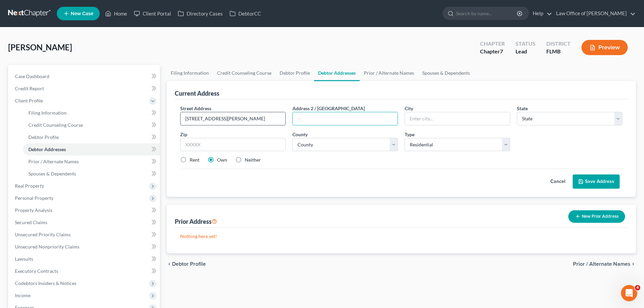 Image resolution: width=644 pixels, height=308 pixels. I want to click on div: Prior Address, so click(196, 221).